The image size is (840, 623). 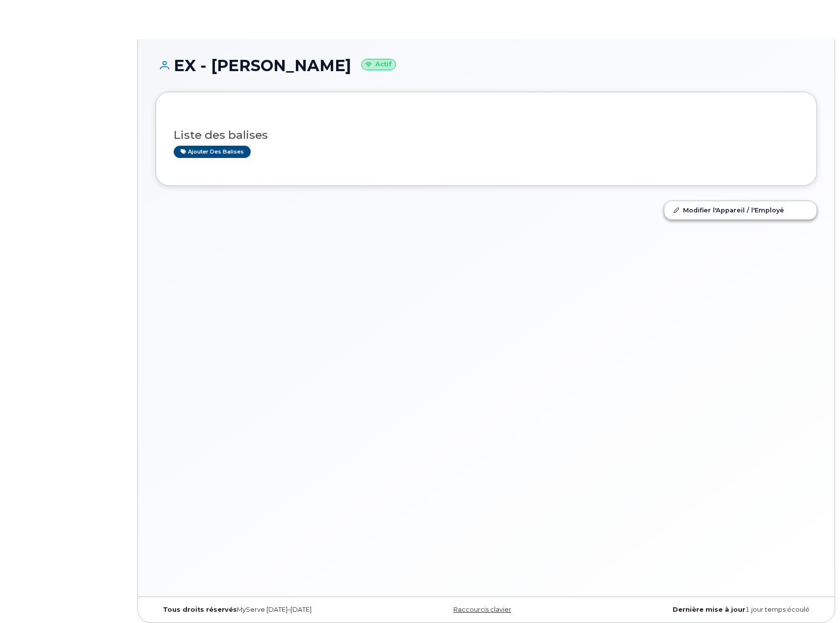 What do you see at coordinates (200, 609) in the screenshot?
I see `strong: Tous droits réservés` at bounding box center [200, 609].